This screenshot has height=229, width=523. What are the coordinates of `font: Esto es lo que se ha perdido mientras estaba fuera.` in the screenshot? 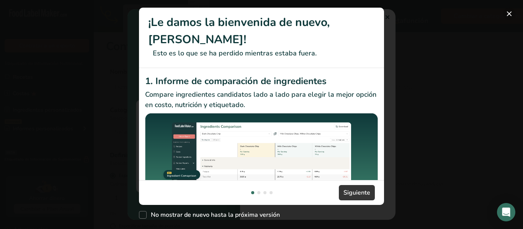 It's located at (235, 53).